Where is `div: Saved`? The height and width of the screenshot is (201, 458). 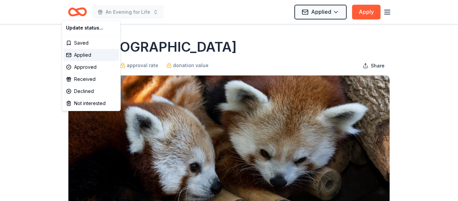
div: Saved is located at coordinates (91, 43).